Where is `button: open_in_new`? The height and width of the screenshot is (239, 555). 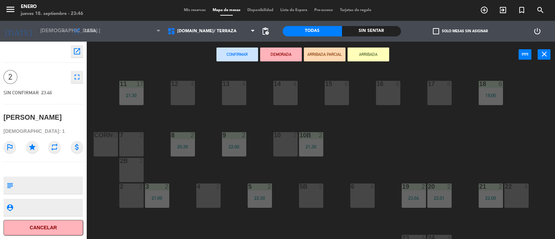
button: open_in_new is located at coordinates (77, 51).